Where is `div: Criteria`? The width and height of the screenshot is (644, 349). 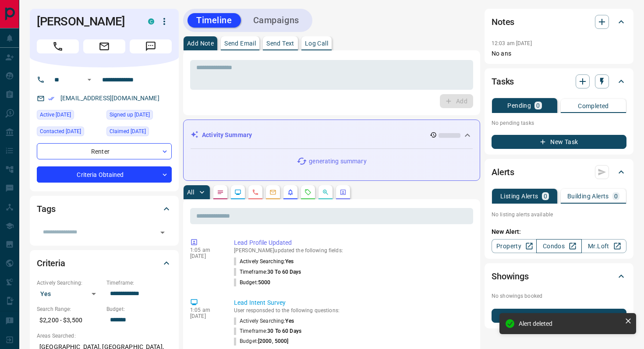 div: Criteria is located at coordinates (104, 263).